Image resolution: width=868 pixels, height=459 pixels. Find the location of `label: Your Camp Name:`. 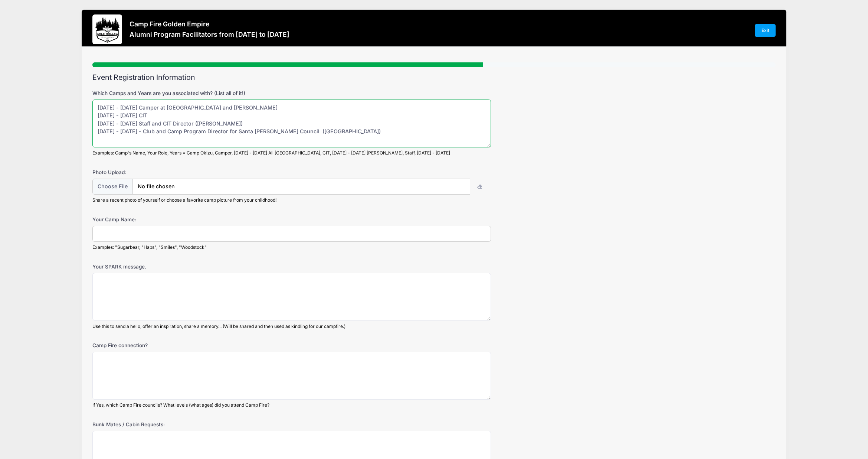

label: Your Camp Name: is located at coordinates (206, 219).